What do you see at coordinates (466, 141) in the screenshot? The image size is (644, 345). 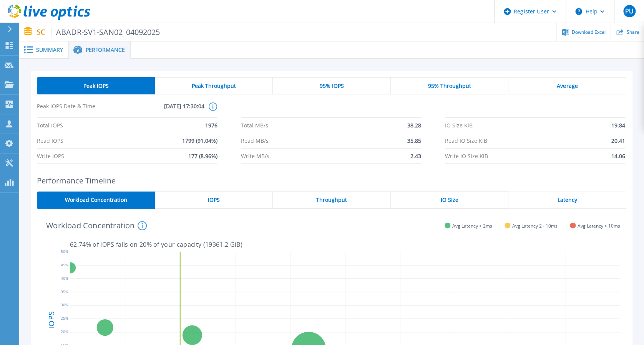 I see `span: Read IO Size KiB` at bounding box center [466, 141].